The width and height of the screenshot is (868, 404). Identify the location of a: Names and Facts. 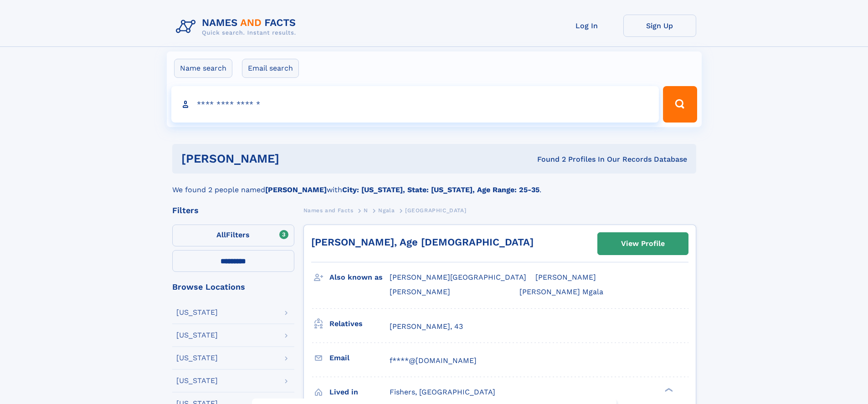
(328, 210).